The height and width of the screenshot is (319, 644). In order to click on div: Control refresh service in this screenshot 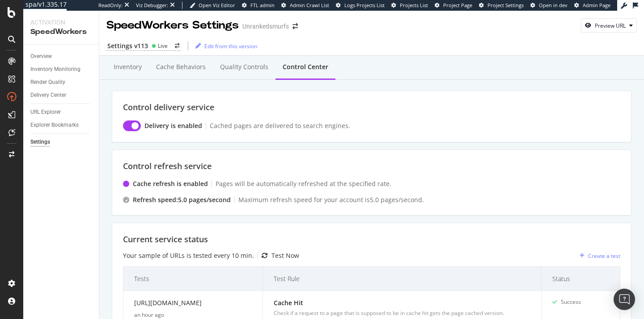, I will do `click(371, 167)`.